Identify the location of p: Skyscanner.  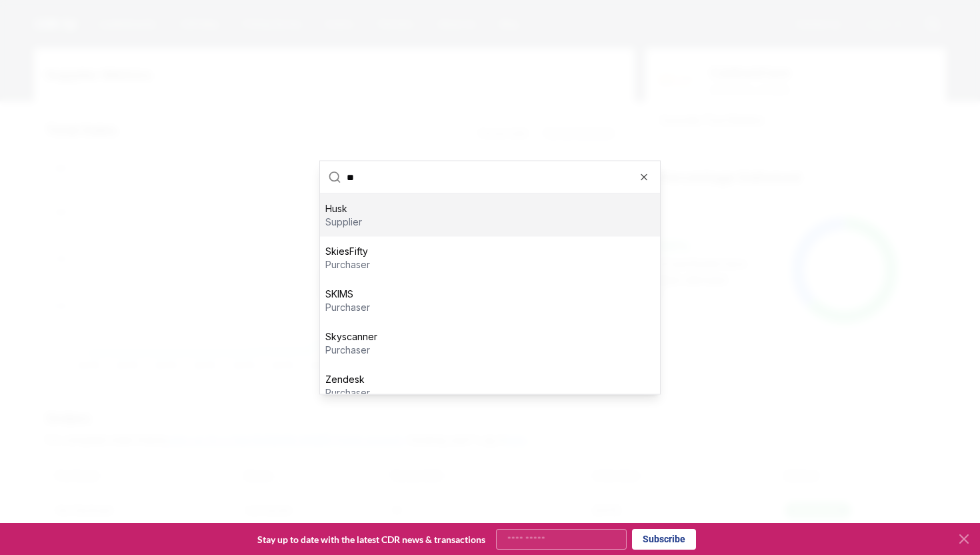
(351, 337).